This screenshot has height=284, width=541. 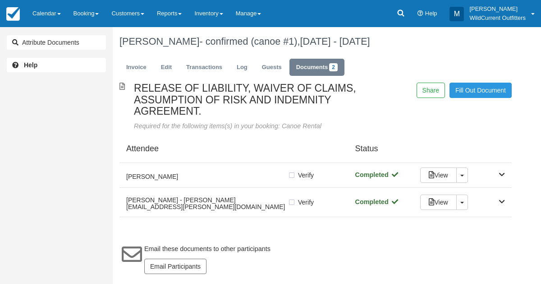 What do you see at coordinates (457, 14) in the screenshot?
I see `div: M` at bounding box center [457, 14].